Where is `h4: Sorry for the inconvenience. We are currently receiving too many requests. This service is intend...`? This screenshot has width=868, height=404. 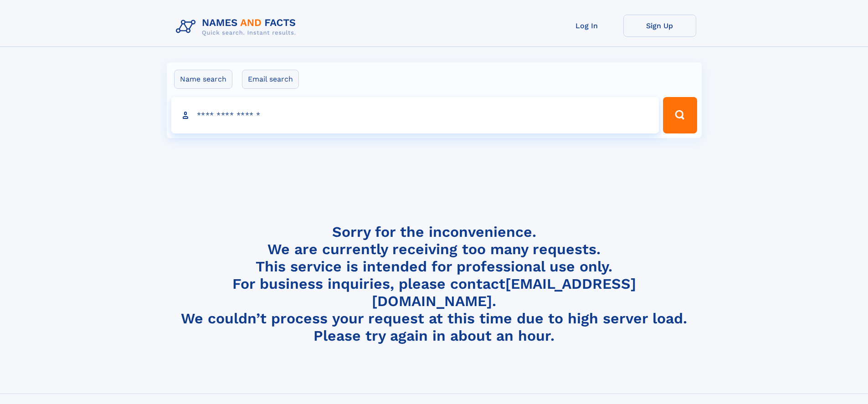 h4: Sorry for the inconvenience. We are currently receiving too many requests. This service is intend... is located at coordinates (434, 284).